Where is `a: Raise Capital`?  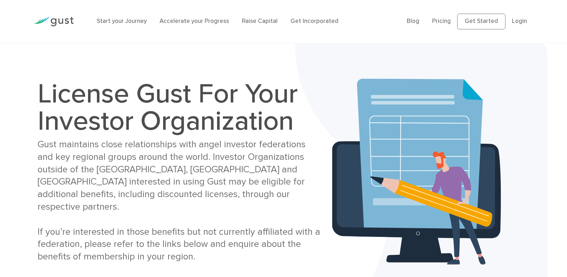
a: Raise Capital is located at coordinates (260, 21).